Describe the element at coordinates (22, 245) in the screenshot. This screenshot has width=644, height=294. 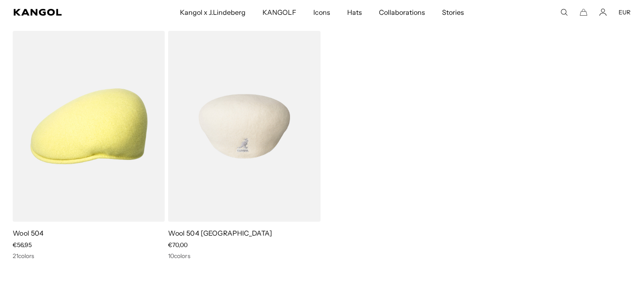
I see `span: €56,95` at that location.